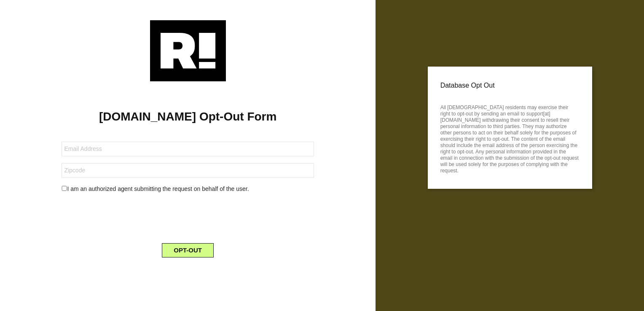 The height and width of the screenshot is (311, 644). I want to click on input: Zipcode, so click(188, 171).